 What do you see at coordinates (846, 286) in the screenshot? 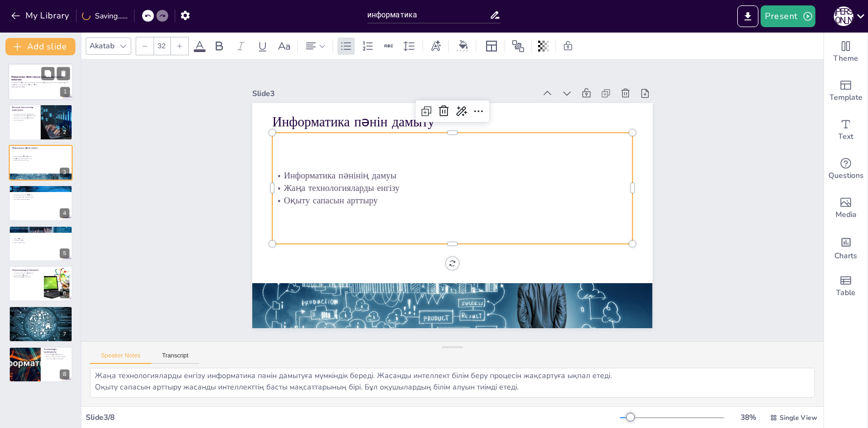
I see `div: Add a table` at bounding box center [846, 286].